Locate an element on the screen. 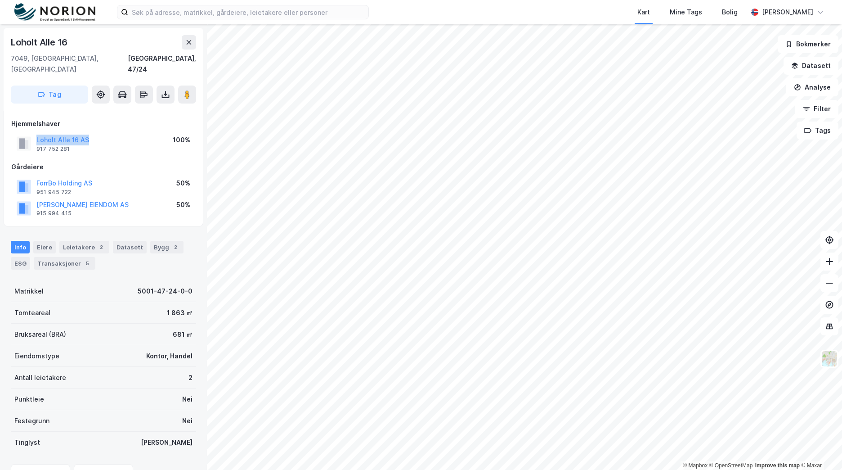 Image resolution: width=842 pixels, height=470 pixels. div: Mine Tags is located at coordinates (686, 12).